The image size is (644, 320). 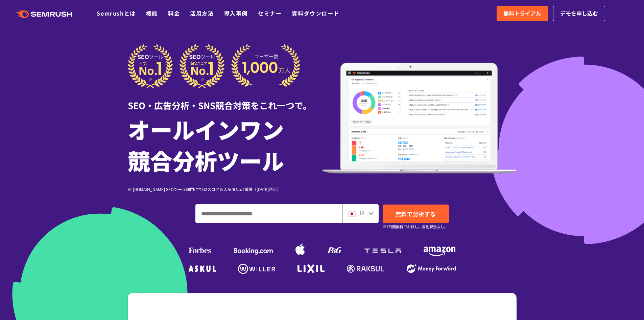 What do you see at coordinates (579, 13) in the screenshot?
I see `span: デモを申し込む` at bounding box center [579, 13].